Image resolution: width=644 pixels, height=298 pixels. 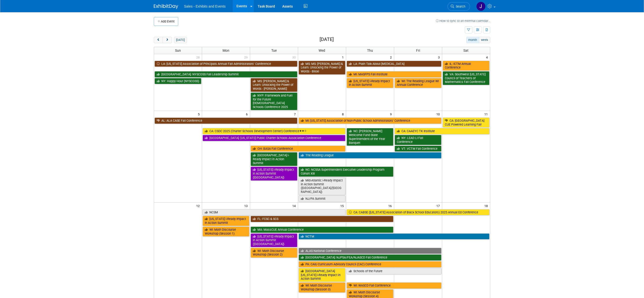 I want to click on span: 10, so click(x=439, y=114).